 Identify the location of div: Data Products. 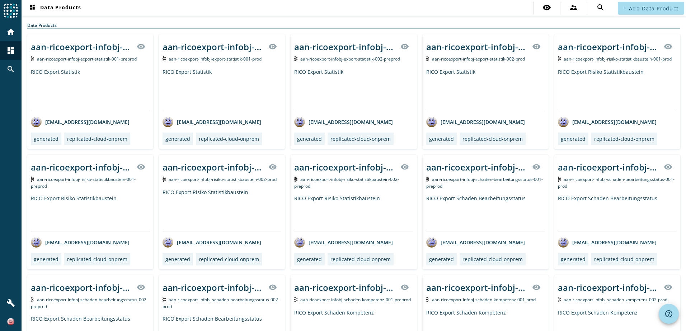
(354, 25).